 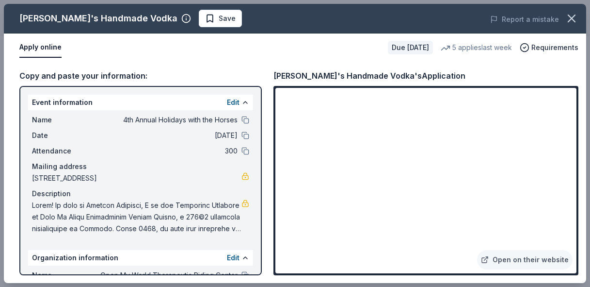 What do you see at coordinates (141, 258) in the screenshot?
I see `div: Organization information` at bounding box center [141, 258].